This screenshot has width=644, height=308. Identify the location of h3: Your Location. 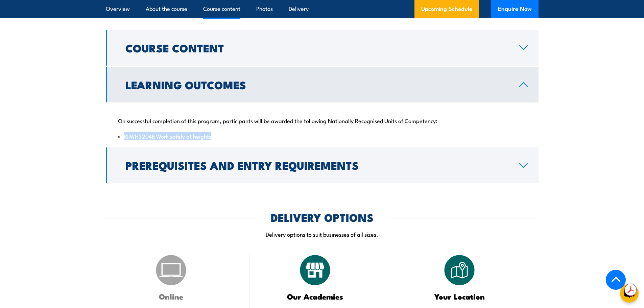
(460, 296).